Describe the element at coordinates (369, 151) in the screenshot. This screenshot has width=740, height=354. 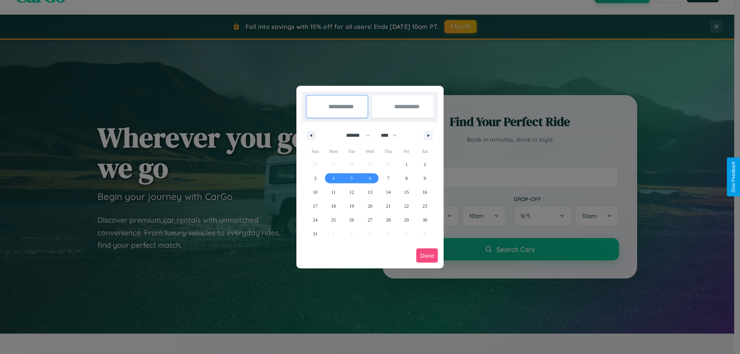
I see `span: Wed` at that location.